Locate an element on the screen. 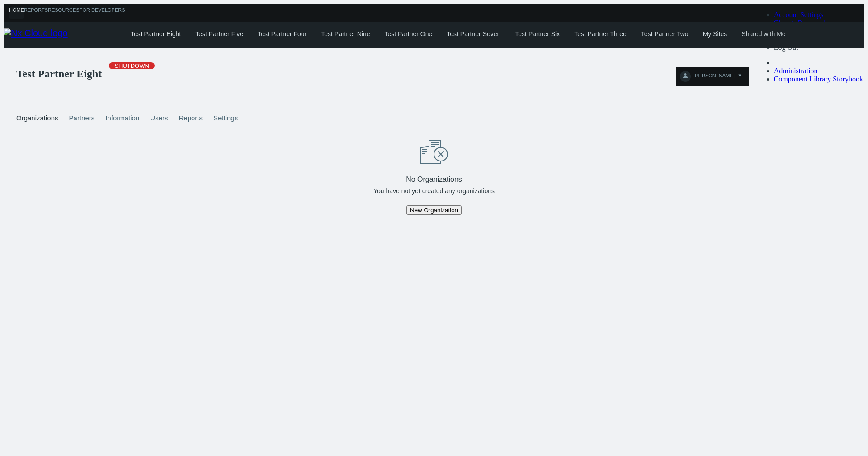 This screenshot has height=456, width=868. a: Test Partner Three is located at coordinates (600, 34).